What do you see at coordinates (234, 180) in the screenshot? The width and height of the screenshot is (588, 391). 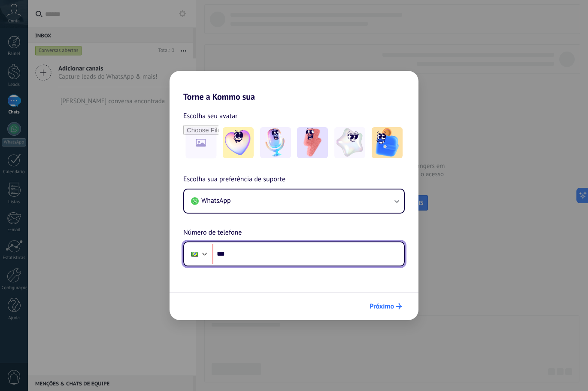 I see `span: Escolha sua preferência de suporte` at bounding box center [234, 180].